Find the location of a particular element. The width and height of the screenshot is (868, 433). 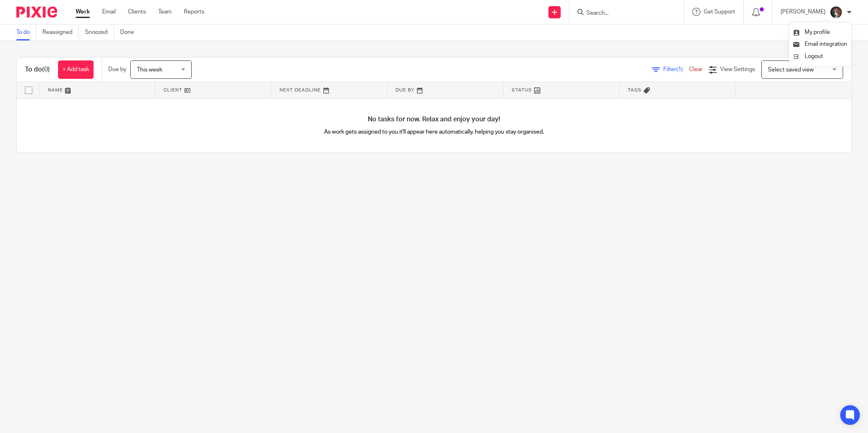

a: Reports is located at coordinates (194, 12).